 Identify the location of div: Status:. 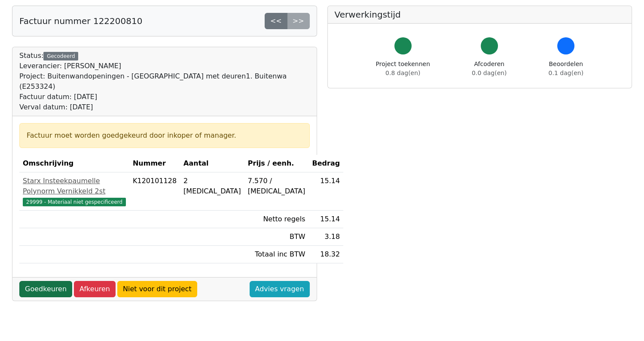
(164, 82).